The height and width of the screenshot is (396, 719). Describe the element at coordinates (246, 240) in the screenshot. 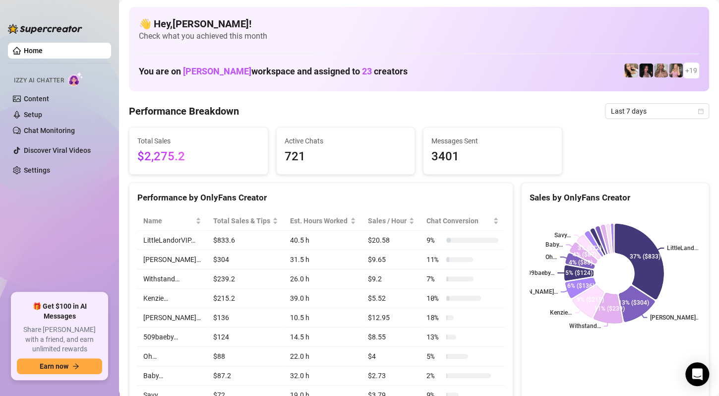

I see `td: $833.6` at that location.